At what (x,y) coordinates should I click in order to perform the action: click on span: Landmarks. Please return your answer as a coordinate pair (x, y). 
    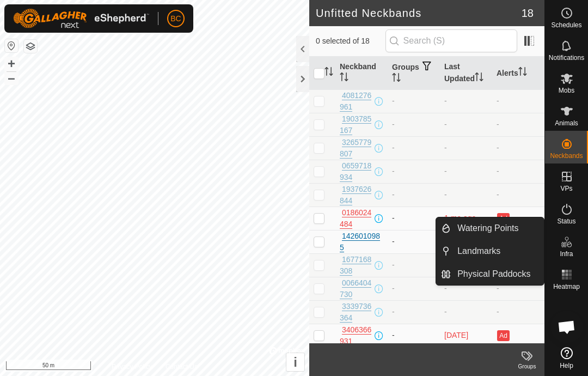
    Looking at the image, I should click on (479, 251).